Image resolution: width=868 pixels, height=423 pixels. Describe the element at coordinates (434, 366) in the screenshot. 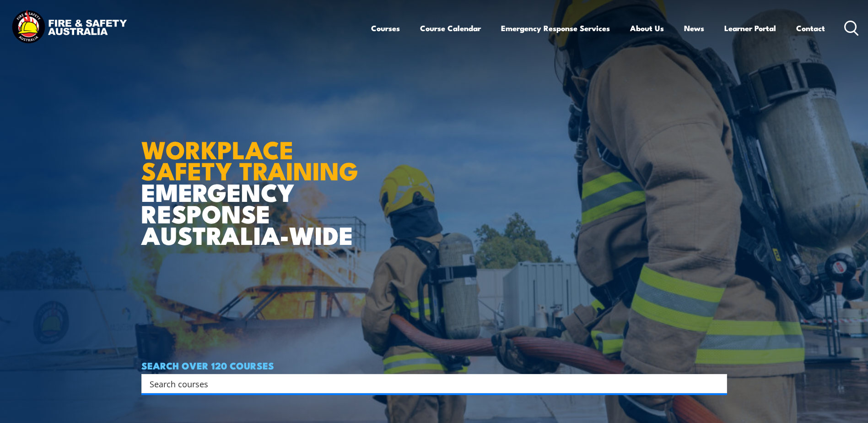

I see `h4: SEARCH OVER 120 COURSES` at that location.